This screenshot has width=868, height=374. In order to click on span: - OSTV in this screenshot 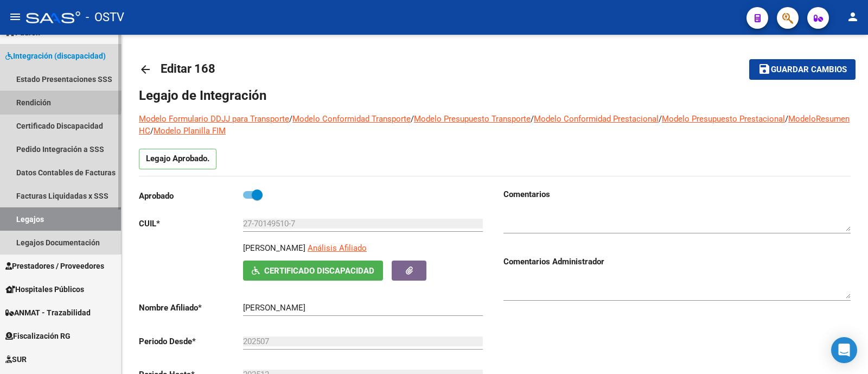, I will do `click(104, 17)`.